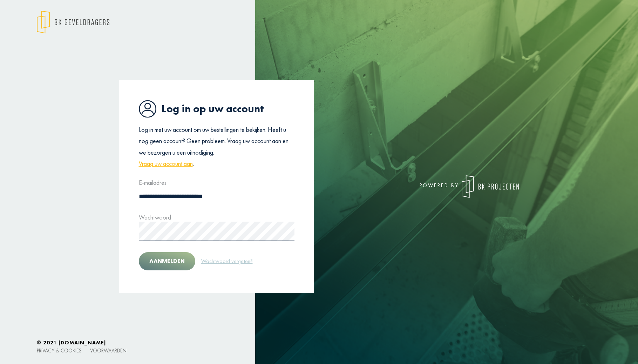  I want to click on a: Privacy & cookies, so click(59, 350).